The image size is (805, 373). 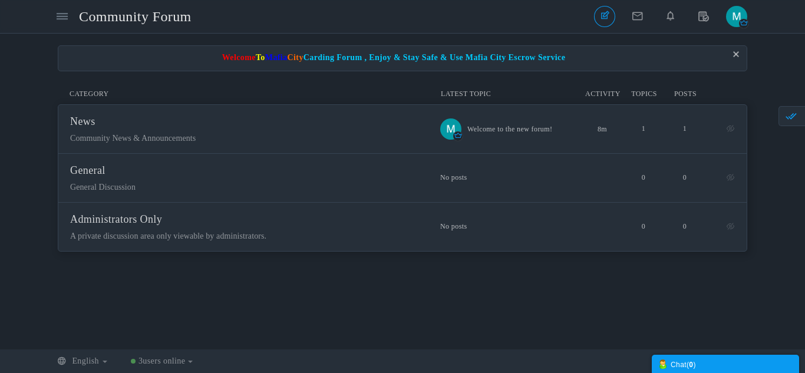 What do you see at coordinates (83, 123) in the screenshot?
I see `a: News` at bounding box center [83, 123].